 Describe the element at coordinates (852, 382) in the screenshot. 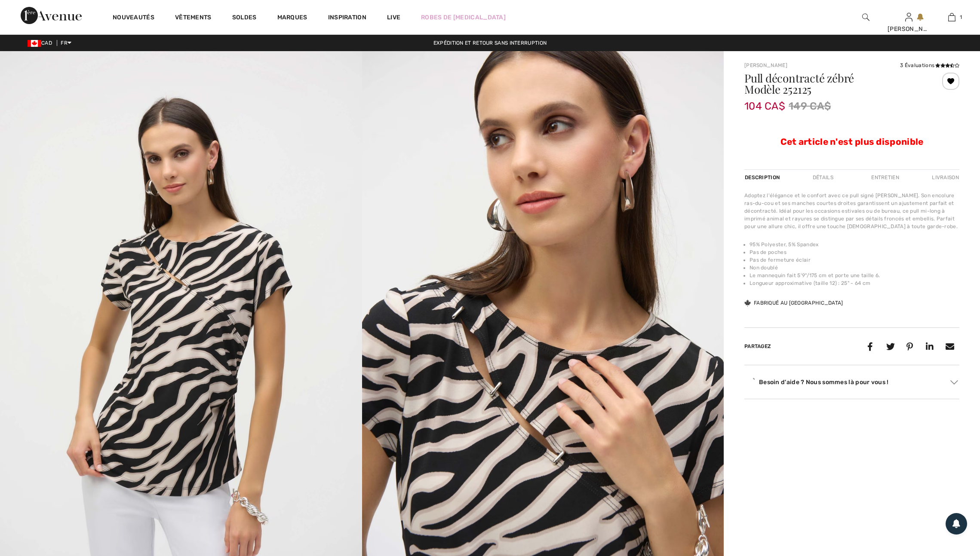

I see `div: Besoin d'aide ? Nous sommes là pour vous !` at that location.